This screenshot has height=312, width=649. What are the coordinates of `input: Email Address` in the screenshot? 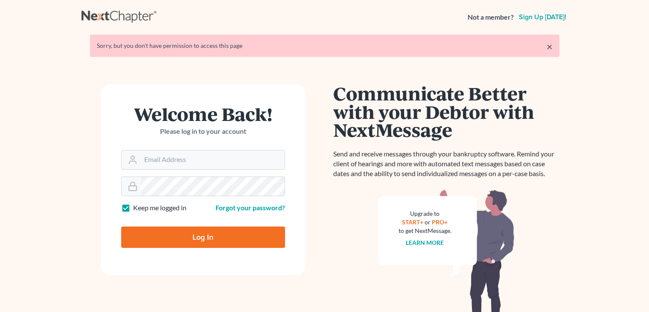 It's located at (213, 160).